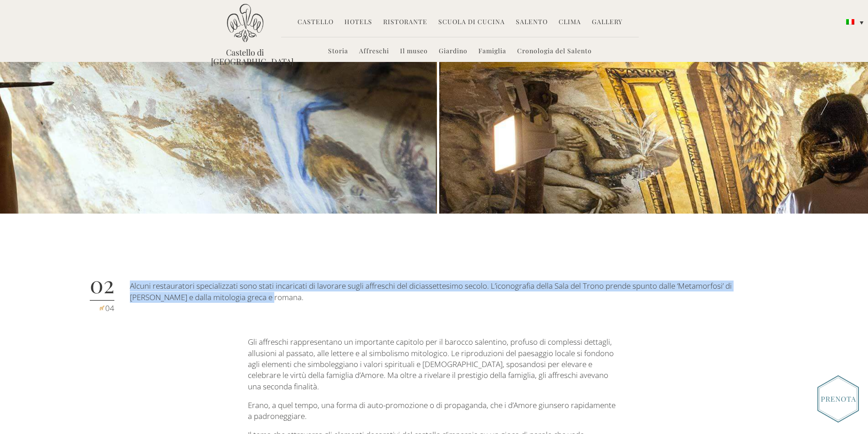 Image resolution: width=868 pixels, height=434 pixels. I want to click on p: Alcuni restauratori specializzati sono stati incaricati di lavorare sugli affreschi del diciasset..., so click(435, 292).